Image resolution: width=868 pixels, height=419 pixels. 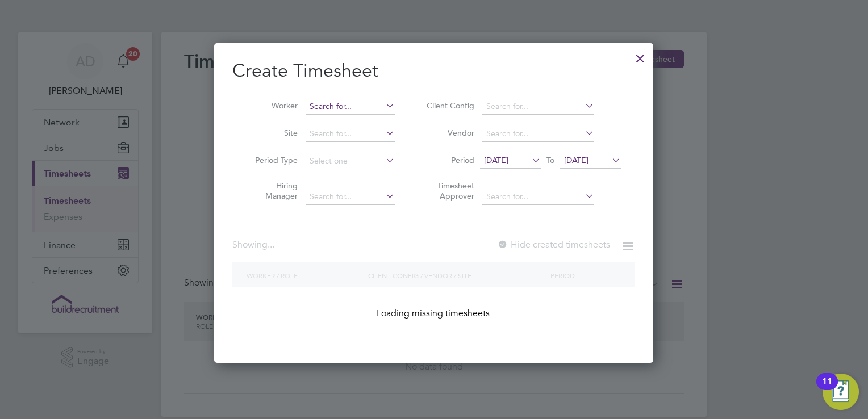 I want to click on input: Select one, so click(x=350, y=161).